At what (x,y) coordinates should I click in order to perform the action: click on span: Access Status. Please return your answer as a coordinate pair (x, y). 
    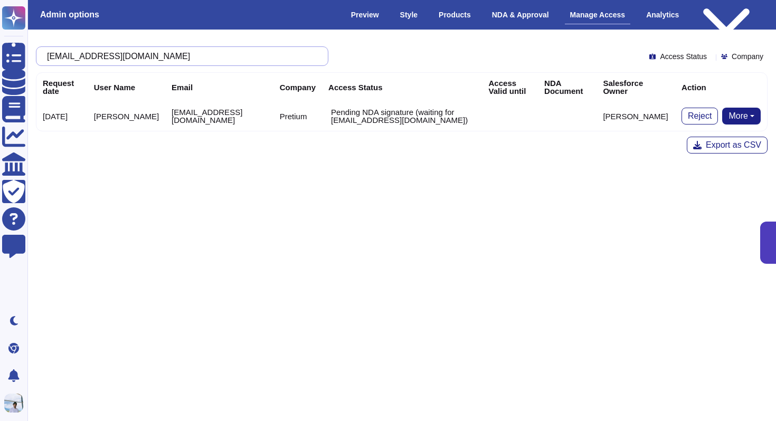
    Looking at the image, I should click on (683, 56).